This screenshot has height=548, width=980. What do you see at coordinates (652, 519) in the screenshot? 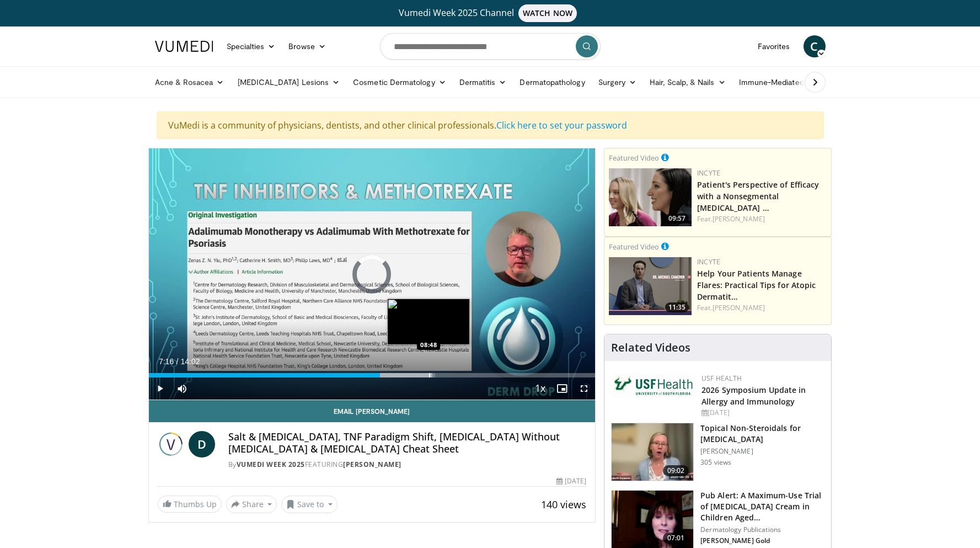
I see `img: e32a16a8-af25-496d-a4dc-7481d4d640ca.150x105_q85_crop-smart_upscale.jpg` at bounding box center [652, 519].